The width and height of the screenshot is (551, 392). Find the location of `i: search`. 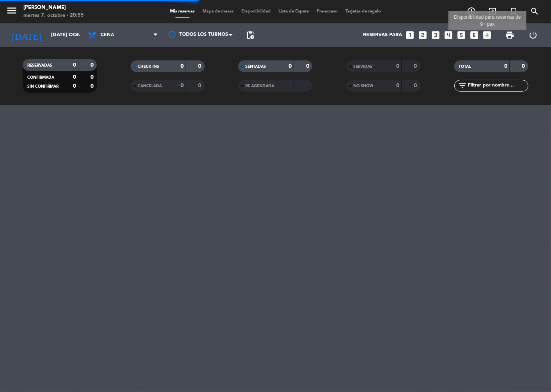

i: search is located at coordinates (535, 11).